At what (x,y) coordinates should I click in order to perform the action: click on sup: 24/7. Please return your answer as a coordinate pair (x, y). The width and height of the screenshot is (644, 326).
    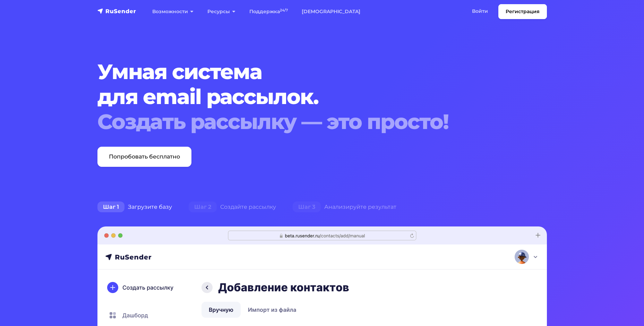
    Looking at the image, I should click on (284, 10).